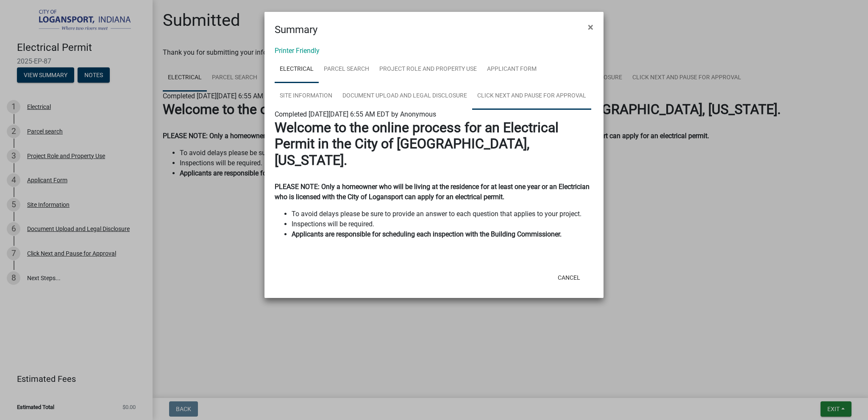 This screenshot has width=868, height=420. What do you see at coordinates (532, 97) in the screenshot?
I see `a: Click Next and Pause for Approval` at bounding box center [532, 97].